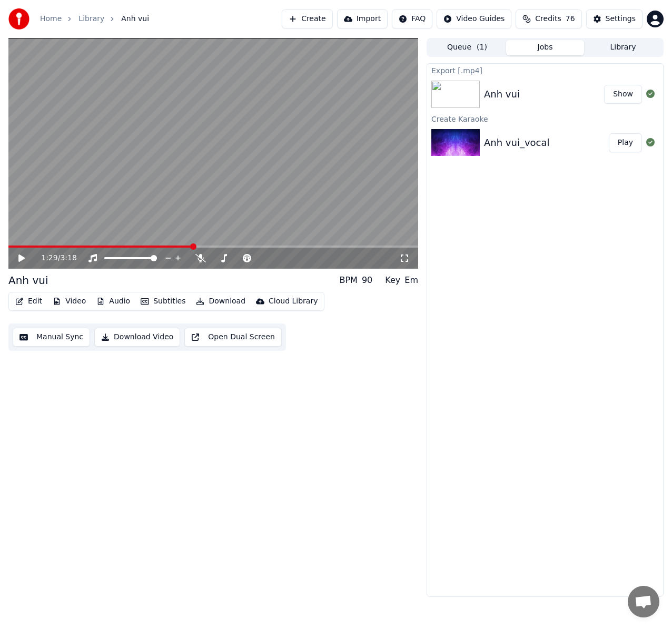  What do you see at coordinates (393, 281) in the screenshot?
I see `div: Key` at bounding box center [393, 281].